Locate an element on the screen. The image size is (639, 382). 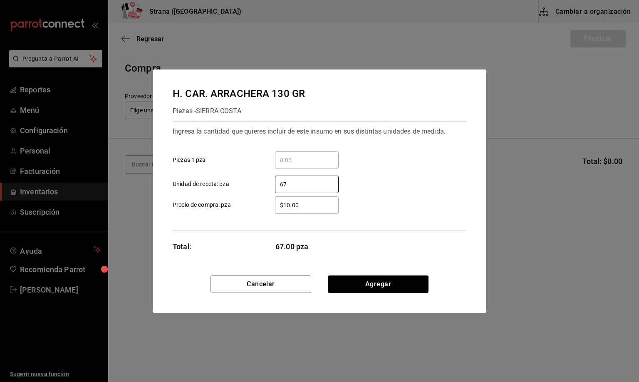
button: Agregar is located at coordinates (378, 284).